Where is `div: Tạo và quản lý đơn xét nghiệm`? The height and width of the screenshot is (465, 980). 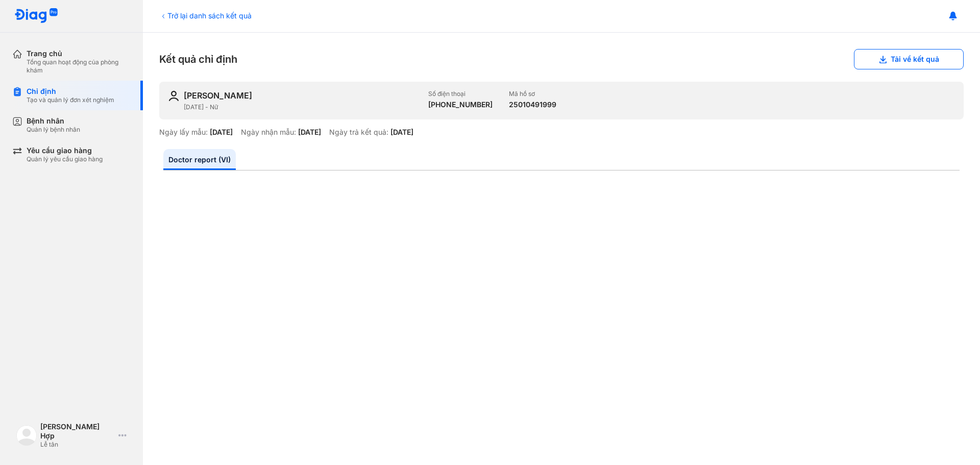
div: Tạo và quản lý đơn xét nghiệm is located at coordinates (70, 100).